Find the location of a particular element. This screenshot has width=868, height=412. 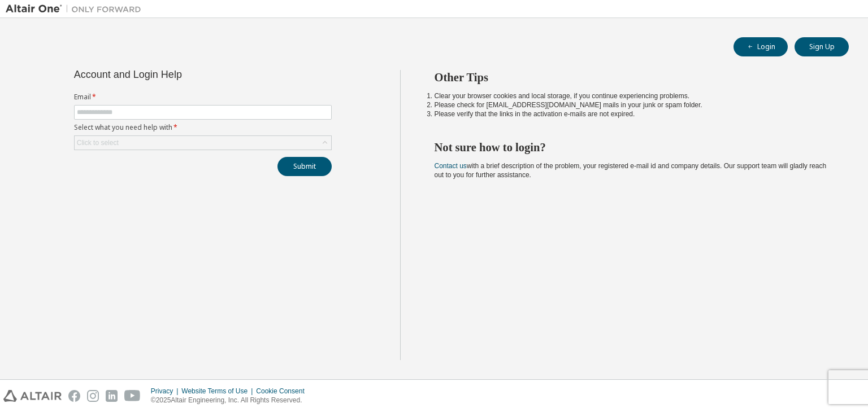

p: © 2025 Altair Engineering, Inc. All Rights Reserved. is located at coordinates (231, 400).